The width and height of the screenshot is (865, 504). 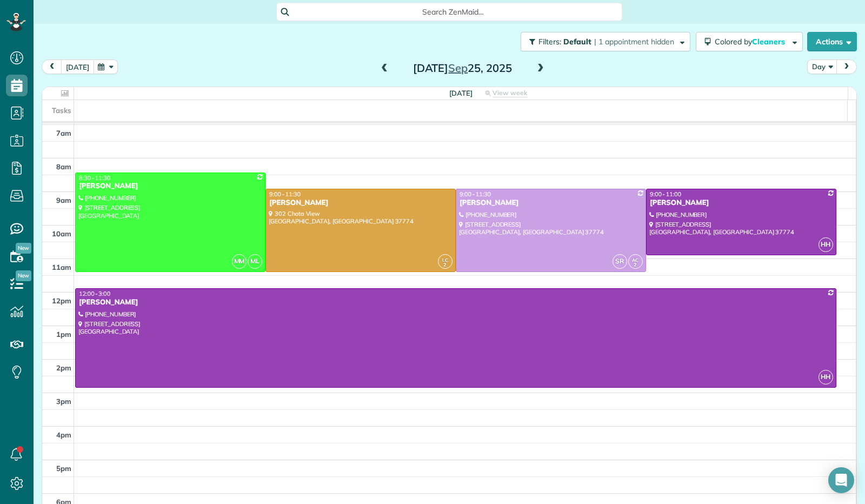 What do you see at coordinates (770, 42) in the screenshot?
I see `span: Cleaners` at bounding box center [770, 42].